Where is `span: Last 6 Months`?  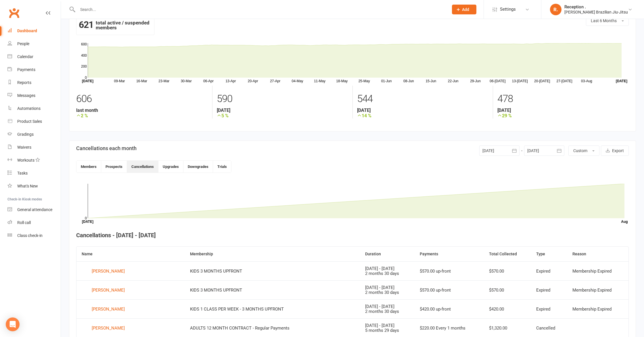 span: Last 6 Months is located at coordinates (603, 21).